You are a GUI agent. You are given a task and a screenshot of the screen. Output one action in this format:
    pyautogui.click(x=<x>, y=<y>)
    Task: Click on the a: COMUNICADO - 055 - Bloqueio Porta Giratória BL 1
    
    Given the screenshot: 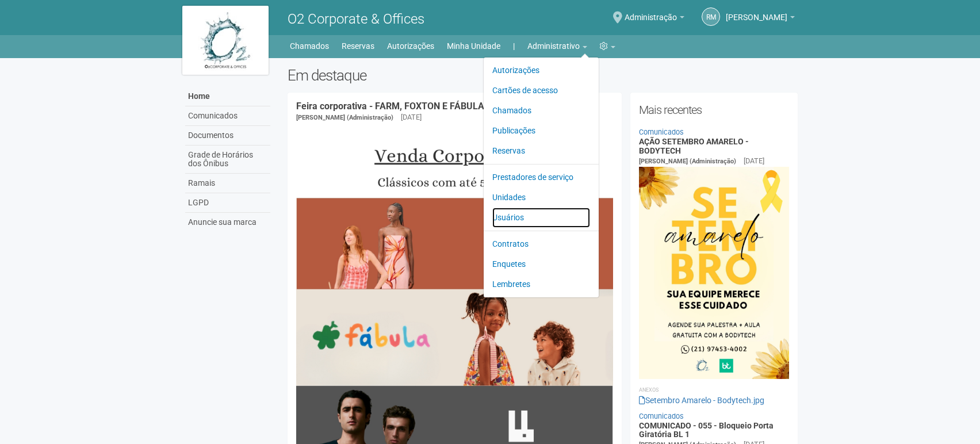 What is the action you would take?
    pyautogui.click(x=706, y=430)
    